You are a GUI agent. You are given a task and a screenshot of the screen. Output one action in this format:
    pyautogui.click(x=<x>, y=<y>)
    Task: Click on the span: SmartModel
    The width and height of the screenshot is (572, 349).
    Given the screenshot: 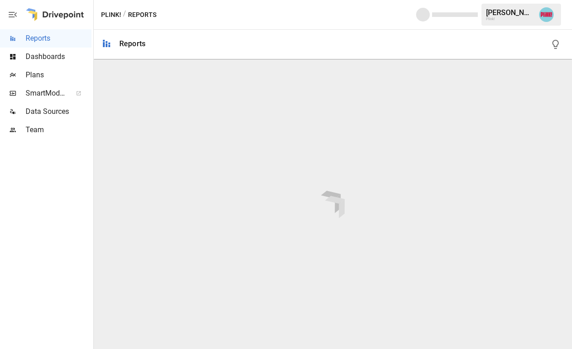 What is the action you would take?
    pyautogui.click(x=46, y=93)
    